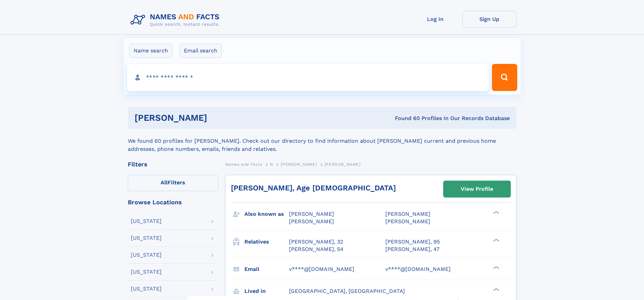 The height and width of the screenshot is (300, 644). What do you see at coordinates (308, 78) in the screenshot?
I see `input: search input` at bounding box center [308, 78].